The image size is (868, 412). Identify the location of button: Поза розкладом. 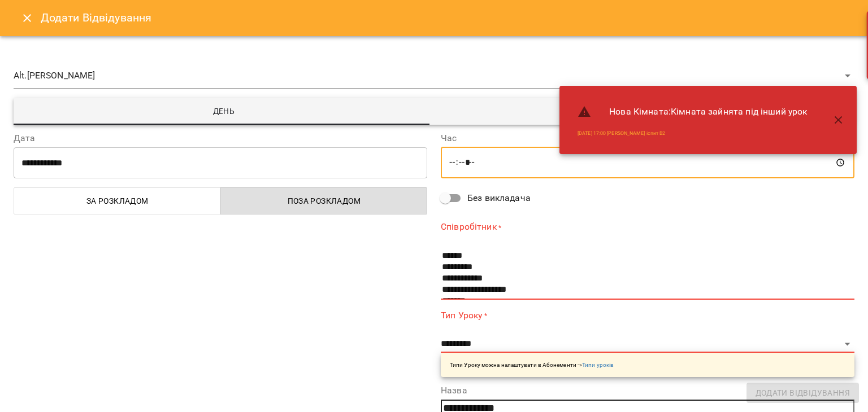
(324, 201).